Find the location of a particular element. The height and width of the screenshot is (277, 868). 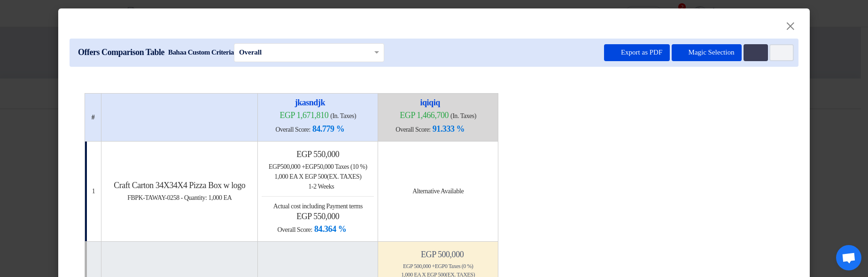

h4: jkasndjk is located at coordinates (318, 103).